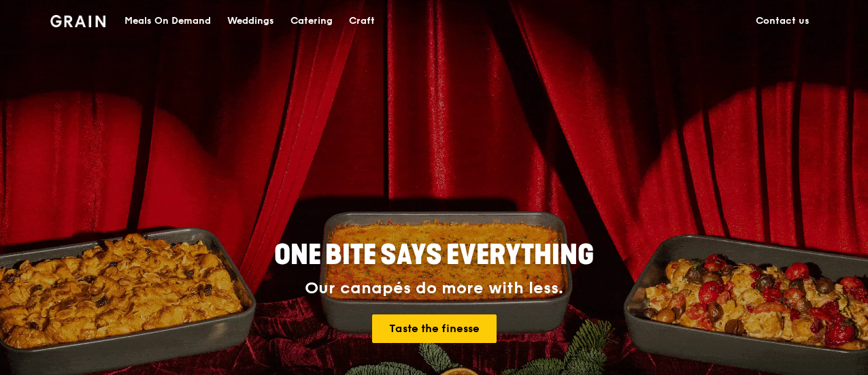  What do you see at coordinates (311, 21) in the screenshot?
I see `a: Catering` at bounding box center [311, 21].